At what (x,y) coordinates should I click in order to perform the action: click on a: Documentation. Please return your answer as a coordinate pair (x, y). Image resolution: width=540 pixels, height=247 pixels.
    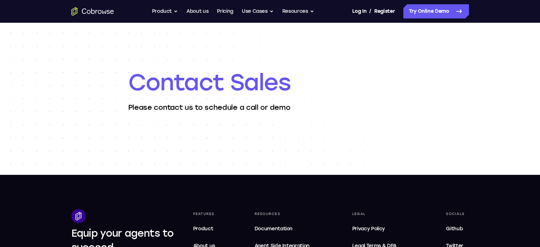
    Looking at the image, I should click on (287, 229).